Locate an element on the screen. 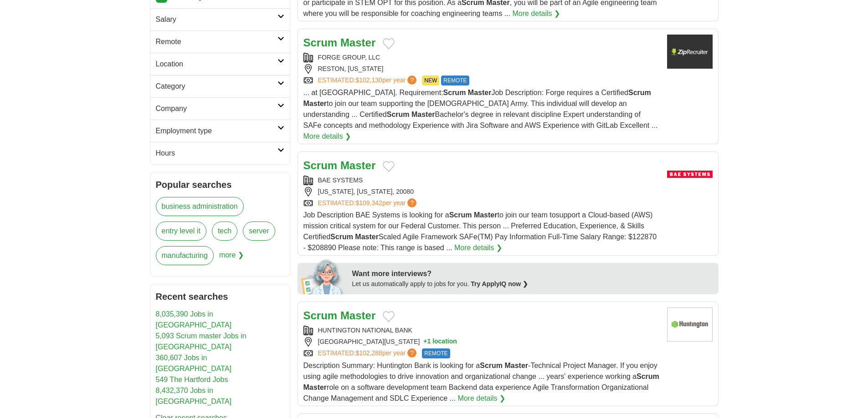 This screenshot has height=418, width=868. img: apply-iq-scientist.png is located at coordinates (323, 276).